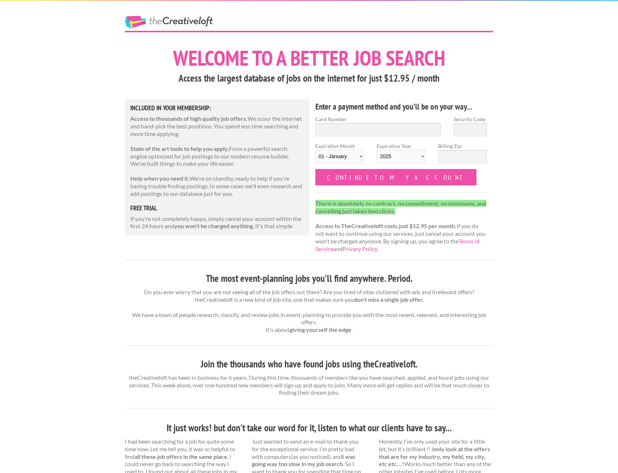  I want to click on label: Expiration Year, so click(401, 156).